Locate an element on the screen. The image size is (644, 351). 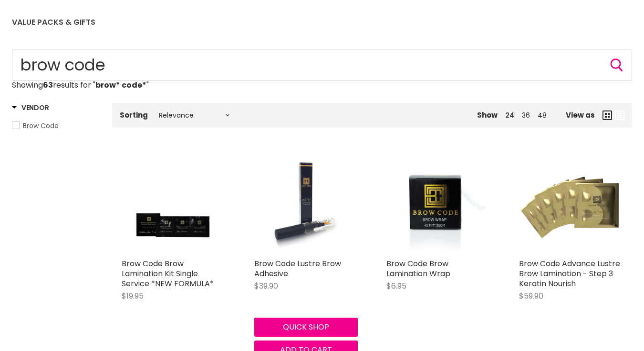
button: Quick shop is located at coordinates (307, 327).